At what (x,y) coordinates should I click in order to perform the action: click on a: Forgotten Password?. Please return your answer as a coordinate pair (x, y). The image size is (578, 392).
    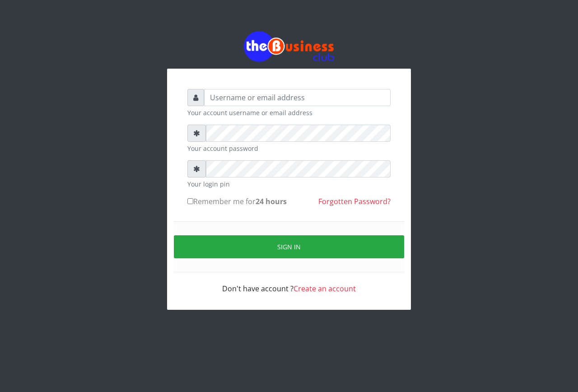
    Looking at the image, I should click on (355, 202).